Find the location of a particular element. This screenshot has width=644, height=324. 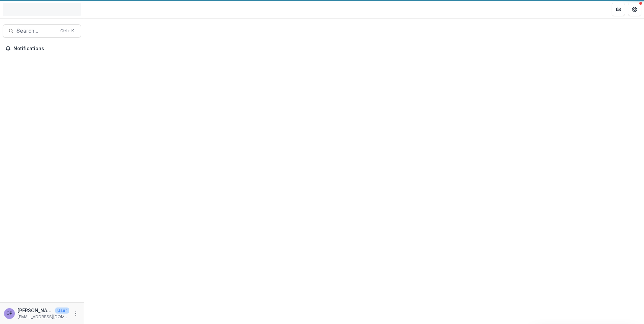

button: Search... is located at coordinates (42, 31).